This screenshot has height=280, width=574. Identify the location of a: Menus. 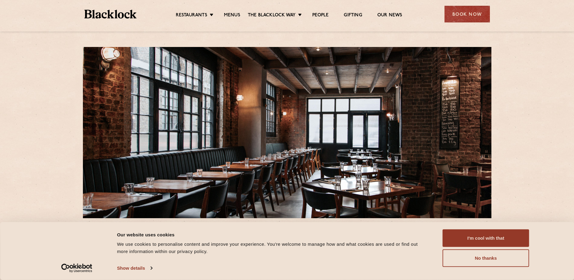
(232, 16).